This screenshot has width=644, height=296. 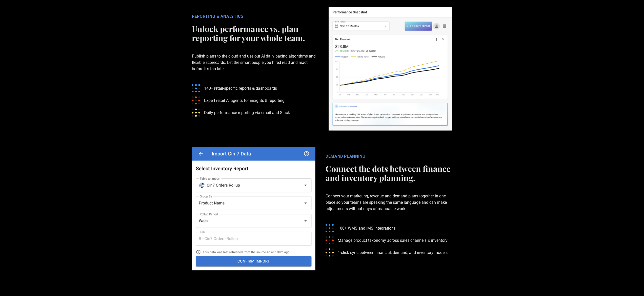 I want to click on p: Daily performance reporting via email and Slack, so click(x=246, y=112).